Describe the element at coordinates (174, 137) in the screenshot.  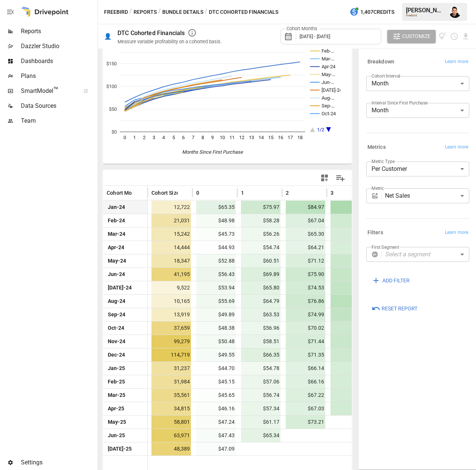
I see `text: 5` at that location.